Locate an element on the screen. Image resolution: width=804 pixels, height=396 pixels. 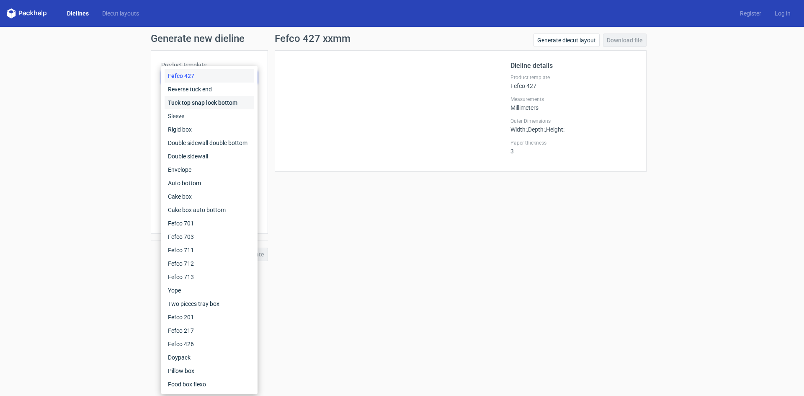
div: Auto bottom is located at coordinates (209, 183).